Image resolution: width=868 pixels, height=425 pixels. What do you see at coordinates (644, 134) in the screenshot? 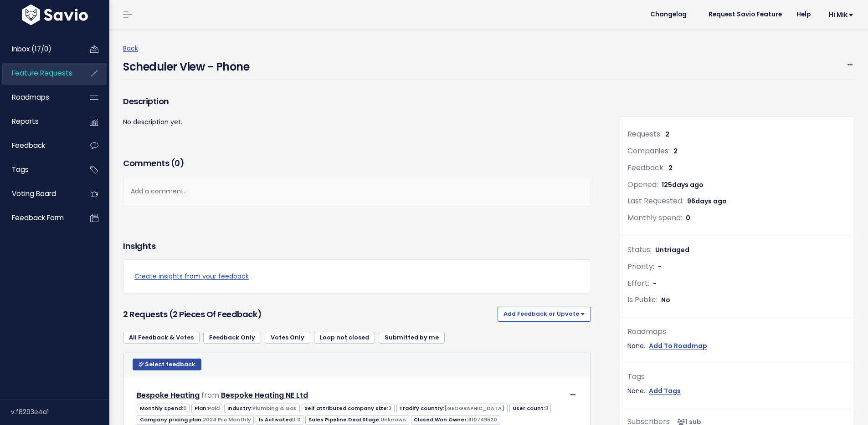
I see `span: Requests:` at bounding box center [644, 134].